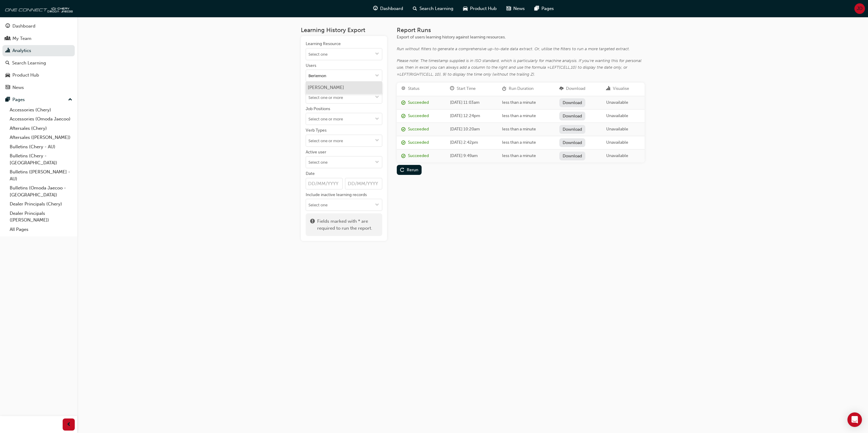 This screenshot has height=433, width=868. I want to click on a: News, so click(38, 88).